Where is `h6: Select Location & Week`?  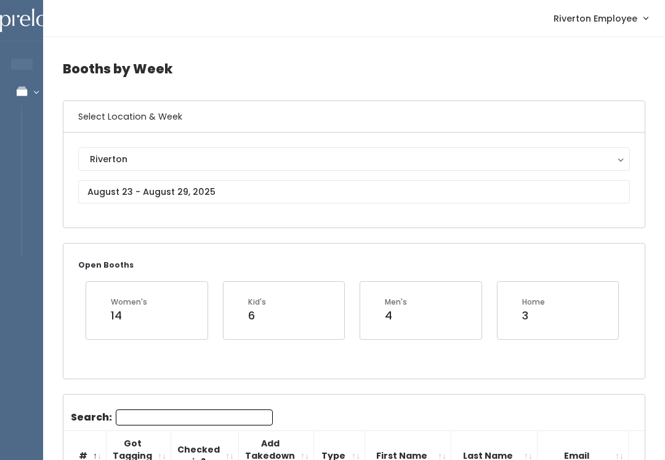
h6: Select Location & Week is located at coordinates (354, 116).